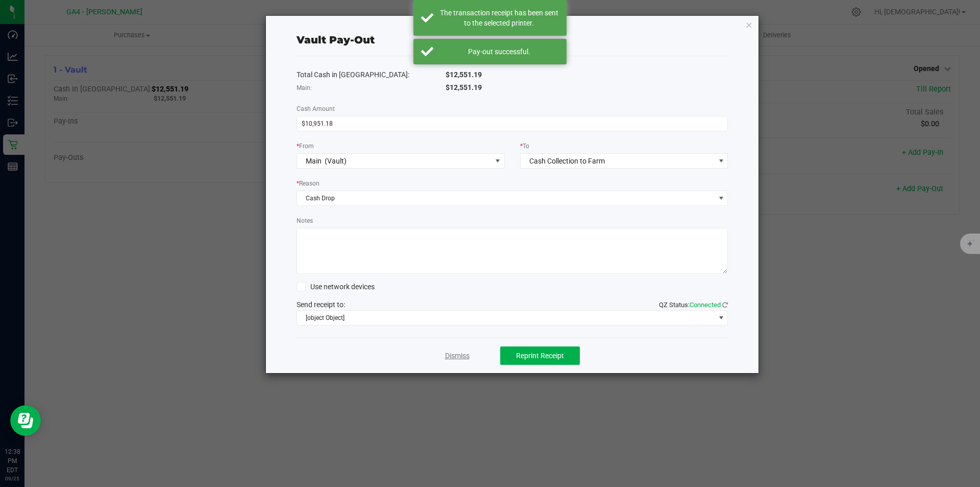  I want to click on span: (Vault), so click(335, 161).